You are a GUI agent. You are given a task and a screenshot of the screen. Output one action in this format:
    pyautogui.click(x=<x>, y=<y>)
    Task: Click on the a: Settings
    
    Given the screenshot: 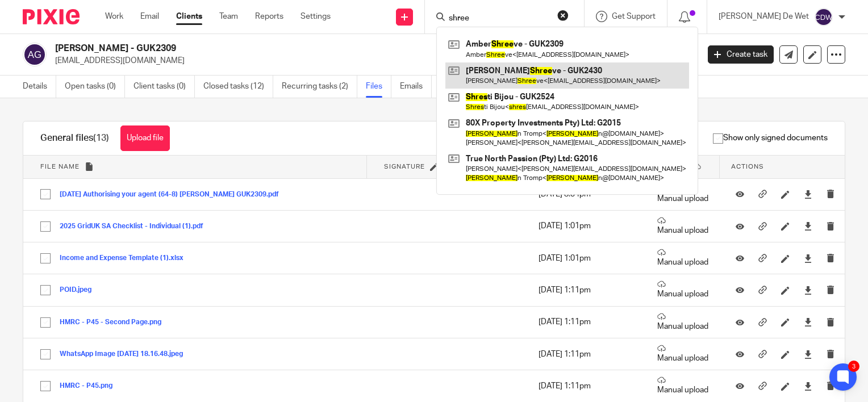 What is the action you would take?
    pyautogui.click(x=315, y=16)
    